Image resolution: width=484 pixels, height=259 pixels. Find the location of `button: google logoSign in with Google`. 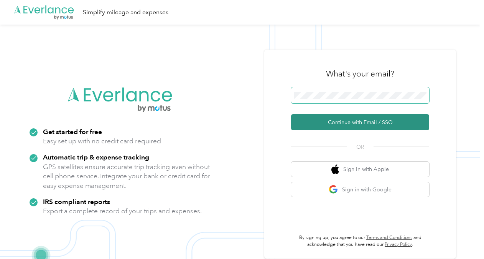

button: google logoSign in with Google is located at coordinates (360, 189).